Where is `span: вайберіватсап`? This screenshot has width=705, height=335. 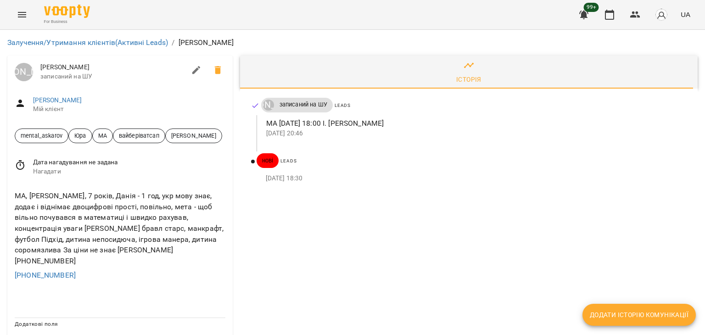
span: вайберіватсап is located at coordinates (139, 135).